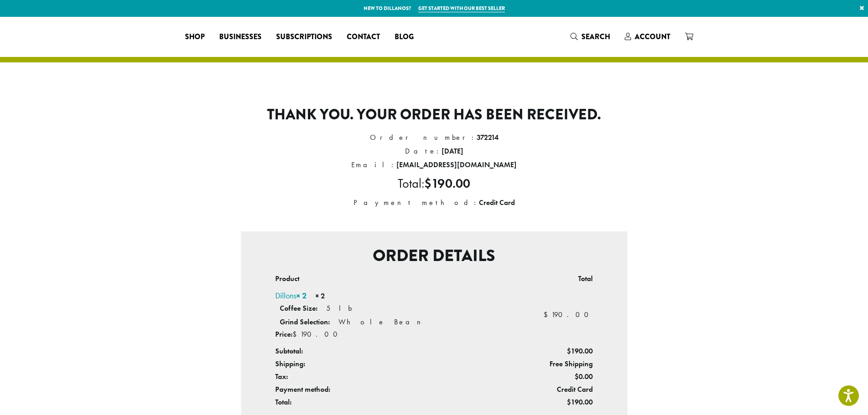 The width and height of the screenshot is (868, 415). Describe the element at coordinates (363, 37) in the screenshot. I see `span: Contact` at that location.